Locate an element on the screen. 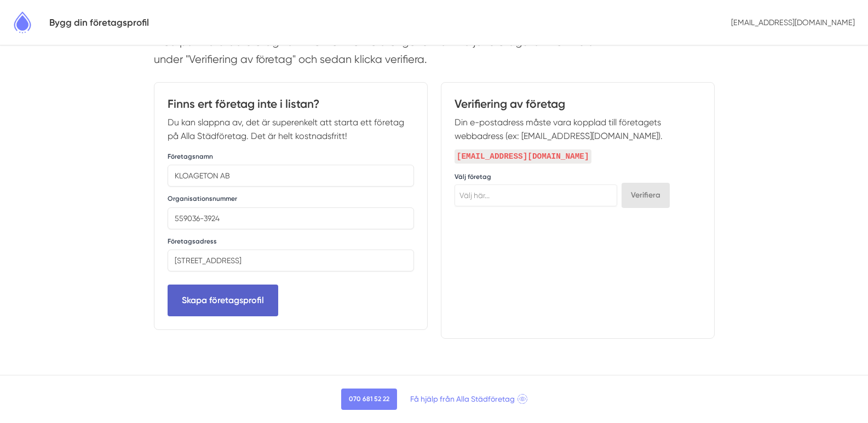  h4: Verifiering av företag is located at coordinates (577, 105).